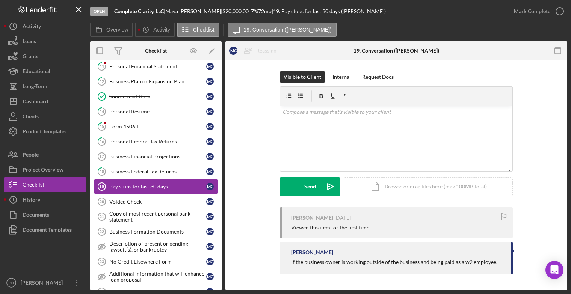 Image resolution: width=571 pixels, height=294 pixels. What do you see at coordinates (156, 187) in the screenshot?
I see `a: 19Pay stubs for last 30 daysMC` at bounding box center [156, 187].